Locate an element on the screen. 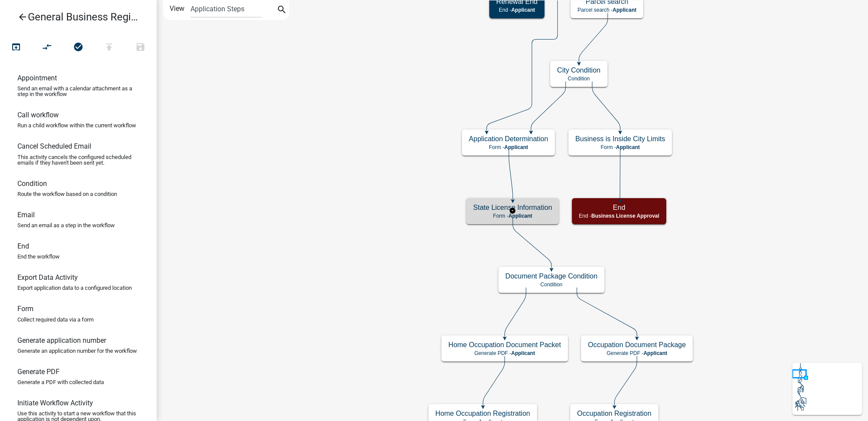 This screenshot has width=868, height=421. i: compare_arrows is located at coordinates (48, 48).